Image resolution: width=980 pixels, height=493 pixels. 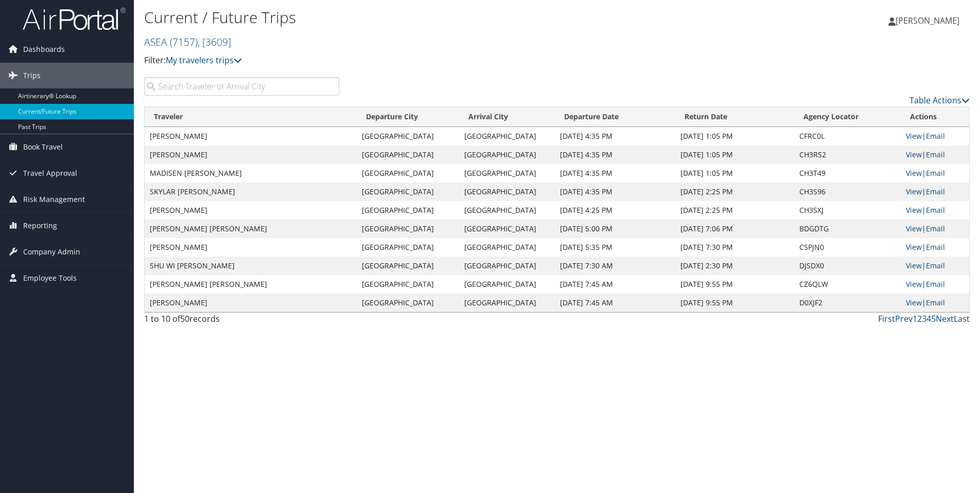 I want to click on a: ASEA, so click(x=187, y=42).